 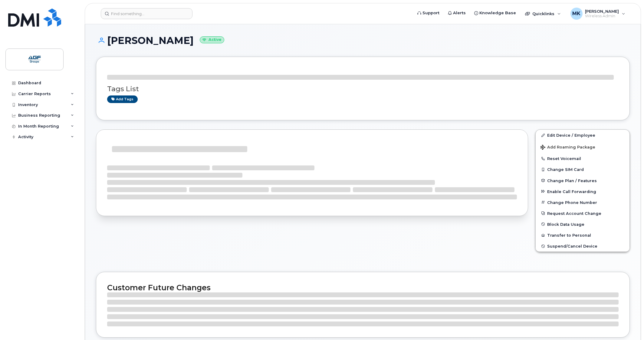 What do you see at coordinates (572, 246) in the screenshot?
I see `span: Suspend/Cancel Device` at bounding box center [572, 246].